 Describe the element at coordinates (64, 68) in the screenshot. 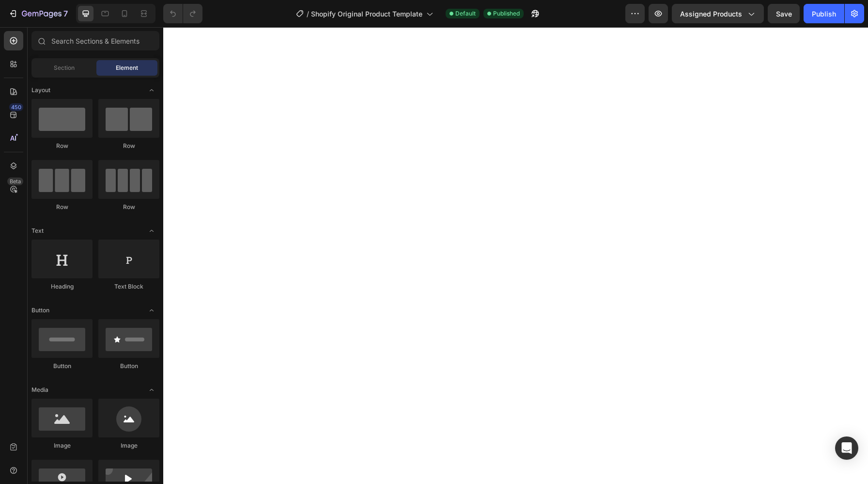

I see `span: Section` at that location.